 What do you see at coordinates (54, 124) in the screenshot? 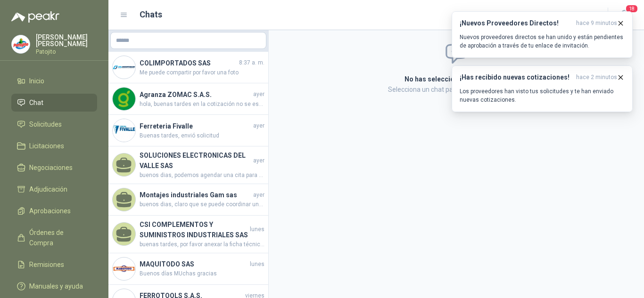
I see `a: Solicitudes` at bounding box center [54, 124].